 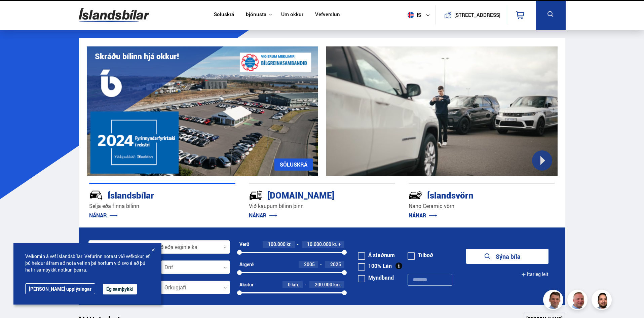 What do you see at coordinates (224, 15) in the screenshot?
I see `a: Söluskrá` at bounding box center [224, 15].